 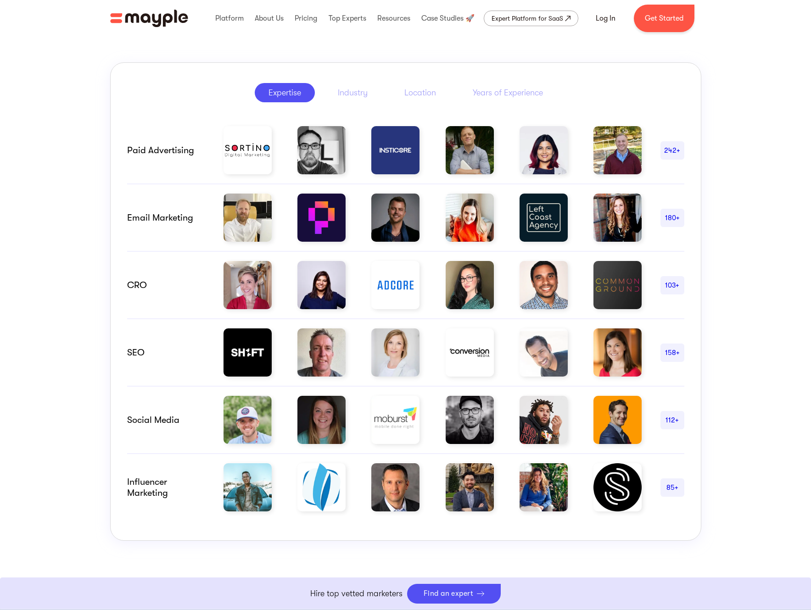 What do you see at coordinates (672, 218) in the screenshot?
I see `div: 180+` at bounding box center [672, 218].